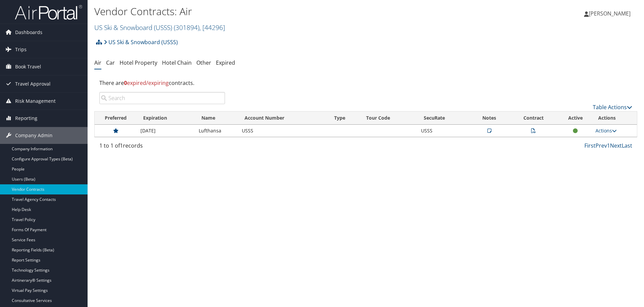 Image resolution: width=644 pixels, height=307 pixels. I want to click on th: Expiration: activate to sort column ascending, so click(166, 118).